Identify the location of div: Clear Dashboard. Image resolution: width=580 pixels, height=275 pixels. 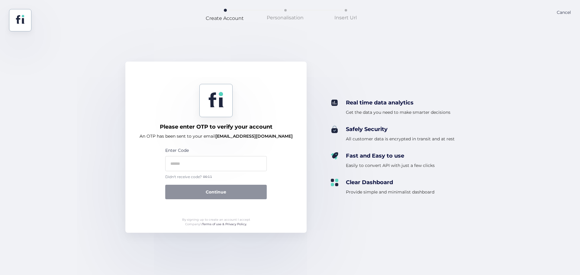
(390, 182).